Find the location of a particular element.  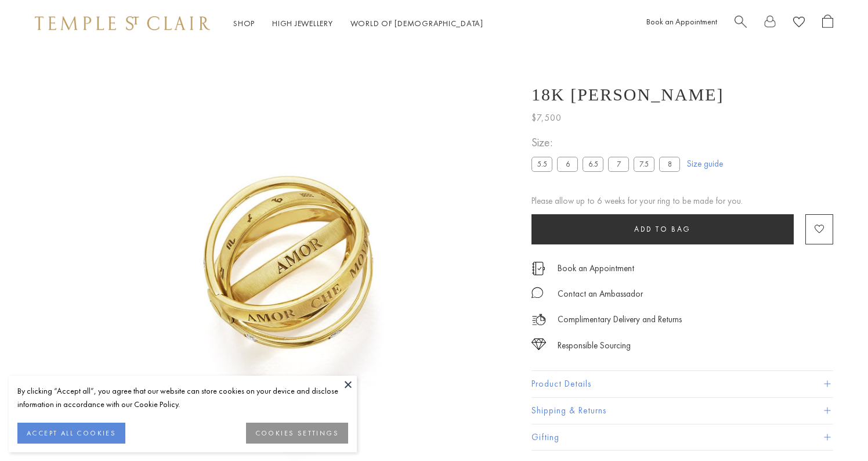

button: Gifting is located at coordinates (683, 438).